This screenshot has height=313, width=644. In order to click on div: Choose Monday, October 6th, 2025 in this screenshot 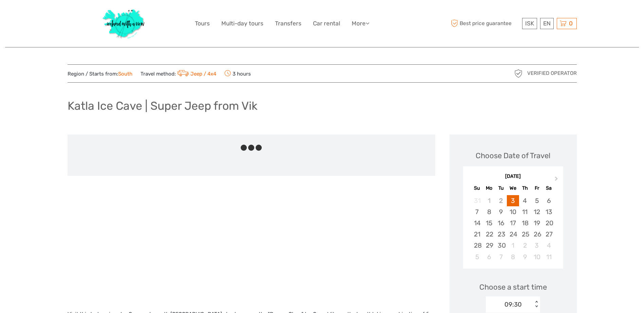, I will do `click(489, 257)`.